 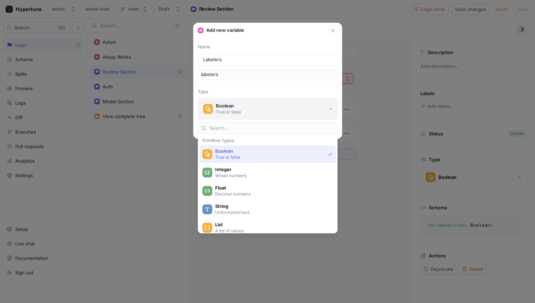 What do you see at coordinates (272, 170) in the screenshot?
I see `span: Integer` at bounding box center [272, 170].